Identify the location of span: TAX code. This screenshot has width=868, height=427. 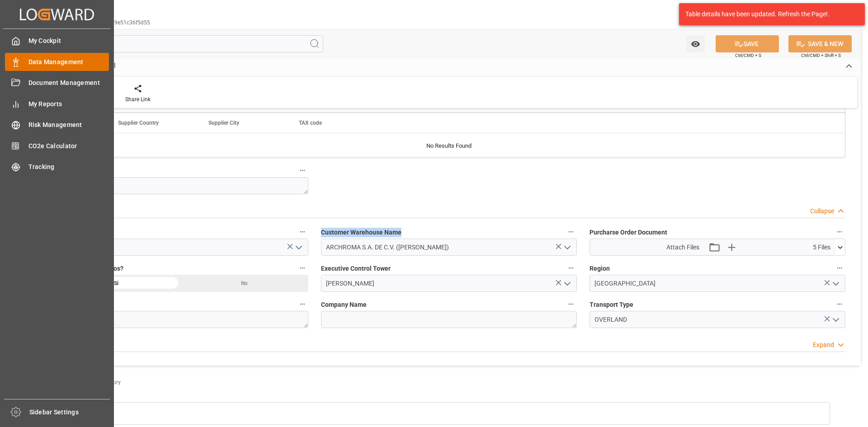
(310, 123).